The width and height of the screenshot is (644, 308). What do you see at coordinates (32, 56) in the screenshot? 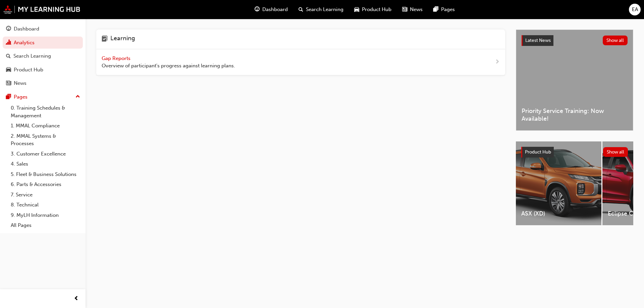
I see `div: Search Learning` at bounding box center [32, 56].